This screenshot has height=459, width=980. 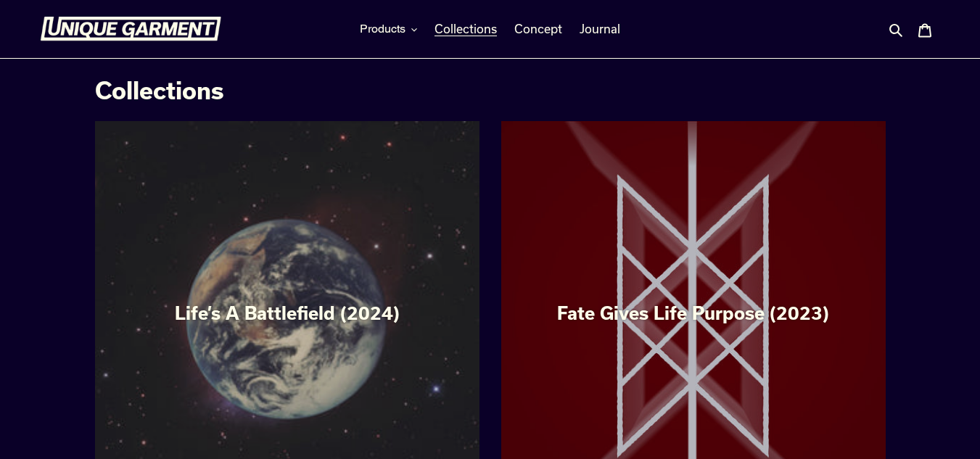 I want to click on a: Collections, so click(x=466, y=29).